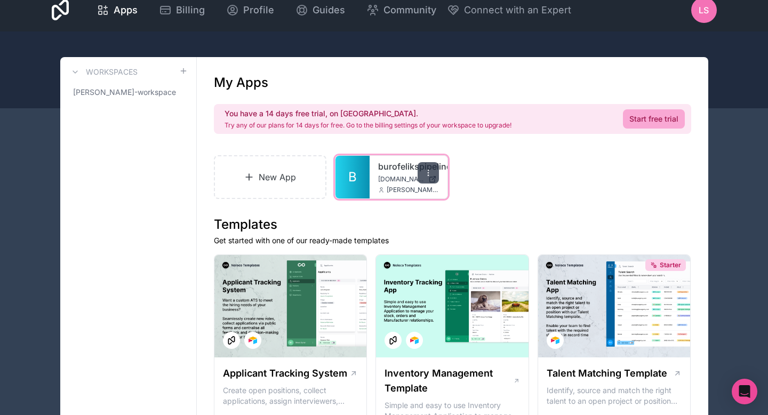 This screenshot has width=768, height=415. I want to click on p: Identify, source and match the right talent to an open project or position with our Talent Matchi..., so click(614, 396).